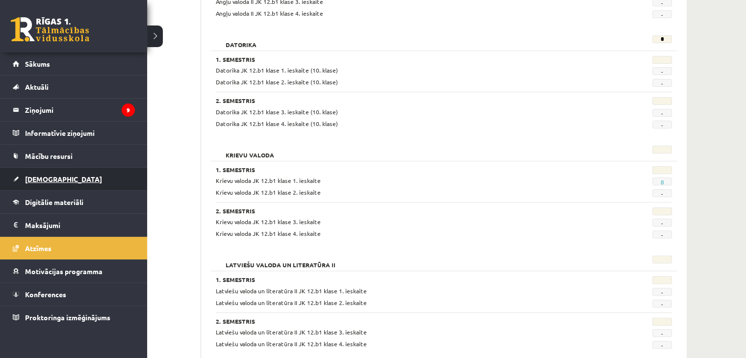 The width and height of the screenshot is (746, 358). What do you see at coordinates (128, 110) in the screenshot?
I see `i: 9` at bounding box center [128, 110].